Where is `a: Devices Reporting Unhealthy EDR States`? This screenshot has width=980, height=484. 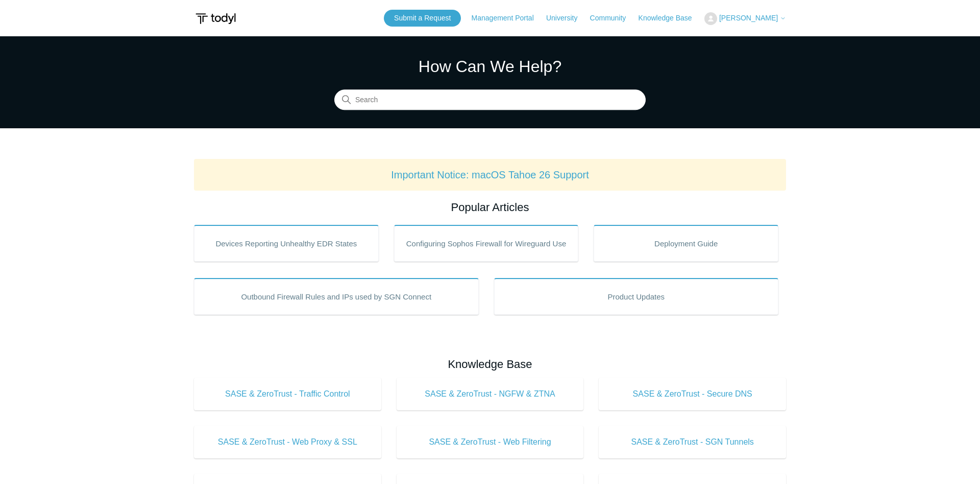 a: Devices Reporting Unhealthy EDR States is located at coordinates (287, 243).